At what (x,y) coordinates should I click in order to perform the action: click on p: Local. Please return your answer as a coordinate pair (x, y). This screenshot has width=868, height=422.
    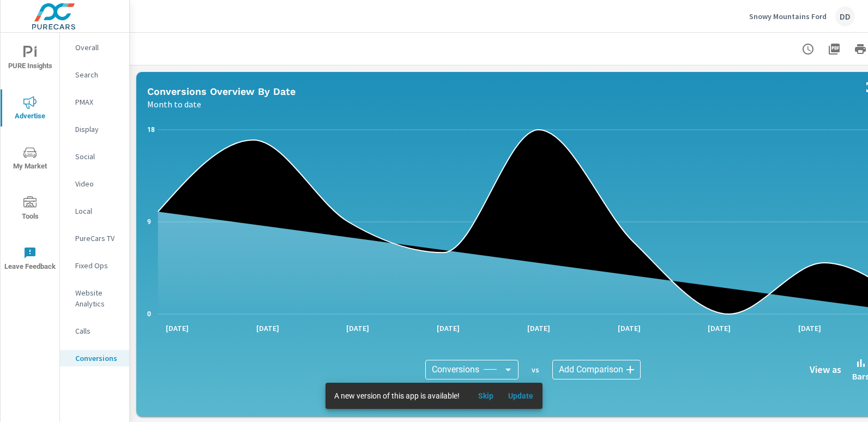
    Looking at the image, I should click on (98, 211).